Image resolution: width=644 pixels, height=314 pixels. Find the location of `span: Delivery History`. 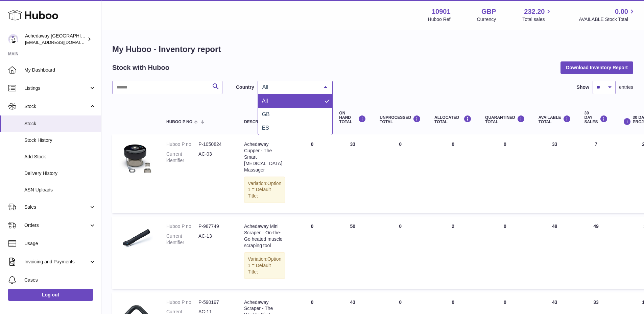

span: Delivery History is located at coordinates (60, 173).